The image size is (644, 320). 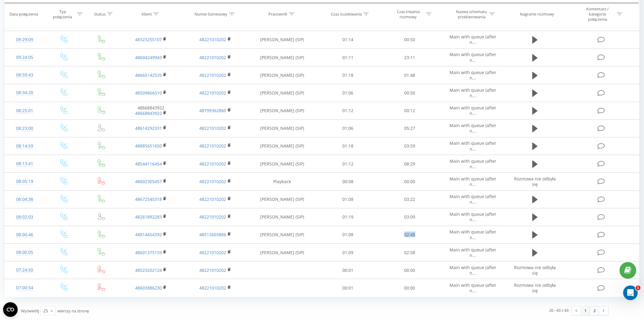 I want to click on div: Czas trwania rozmowy, so click(x=408, y=14).